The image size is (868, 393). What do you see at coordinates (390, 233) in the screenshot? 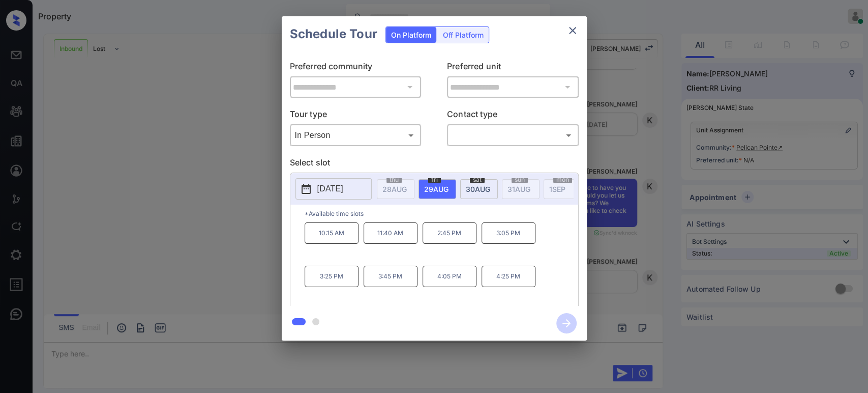
I see `p: 11:40 AM` at bounding box center [390, 233].